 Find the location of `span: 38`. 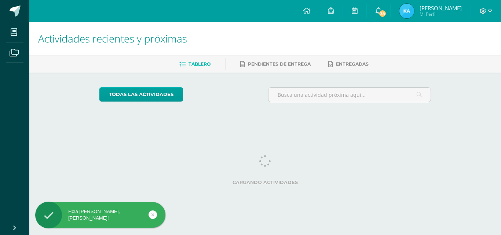

span: 38 is located at coordinates (383, 14).